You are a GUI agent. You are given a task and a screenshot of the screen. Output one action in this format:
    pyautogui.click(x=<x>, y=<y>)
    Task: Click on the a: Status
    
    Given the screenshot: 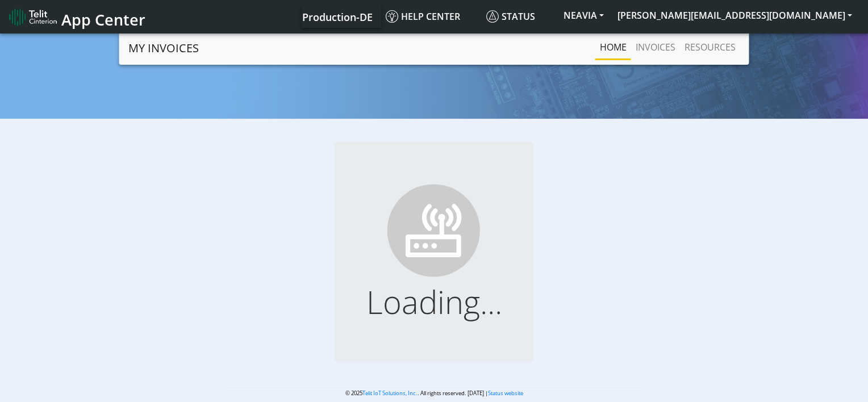 What is the action you would take?
    pyautogui.click(x=519, y=17)
    